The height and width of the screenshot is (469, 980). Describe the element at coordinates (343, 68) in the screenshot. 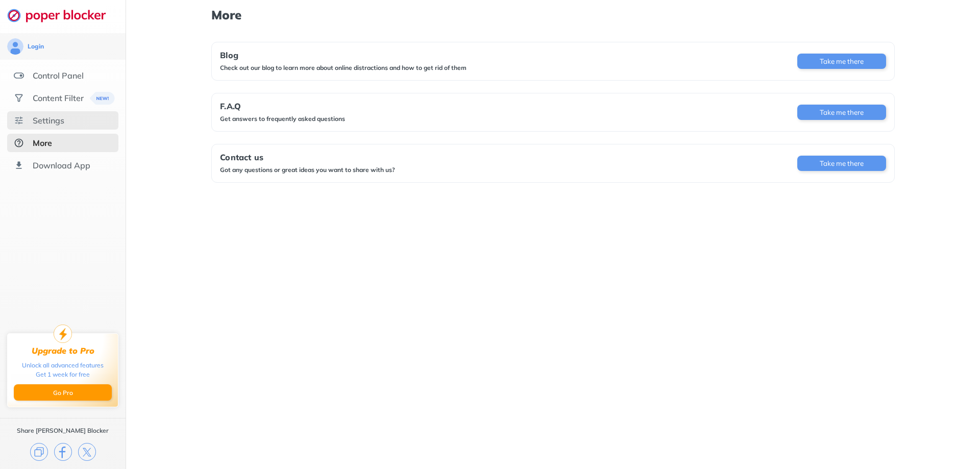

I see `div: Check out our blog to learn more about online distractions and how to get rid of them` at that location.